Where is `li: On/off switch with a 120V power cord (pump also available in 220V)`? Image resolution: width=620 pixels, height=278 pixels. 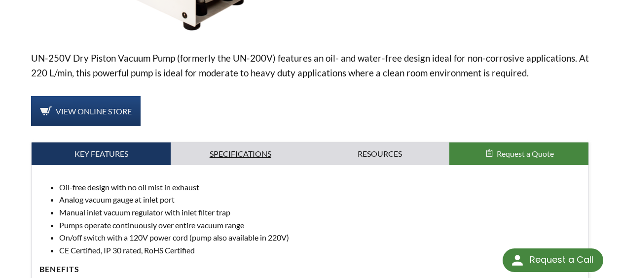 li: On/off switch with a 120V power cord (pump also available in 220V) is located at coordinates (320, 238).